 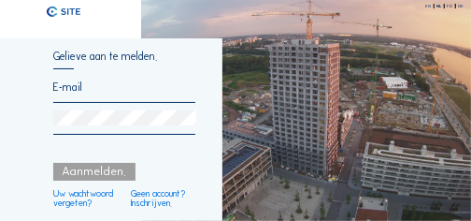 What do you see at coordinates (430, 7) in the screenshot?
I see `div: EN` at bounding box center [430, 7].